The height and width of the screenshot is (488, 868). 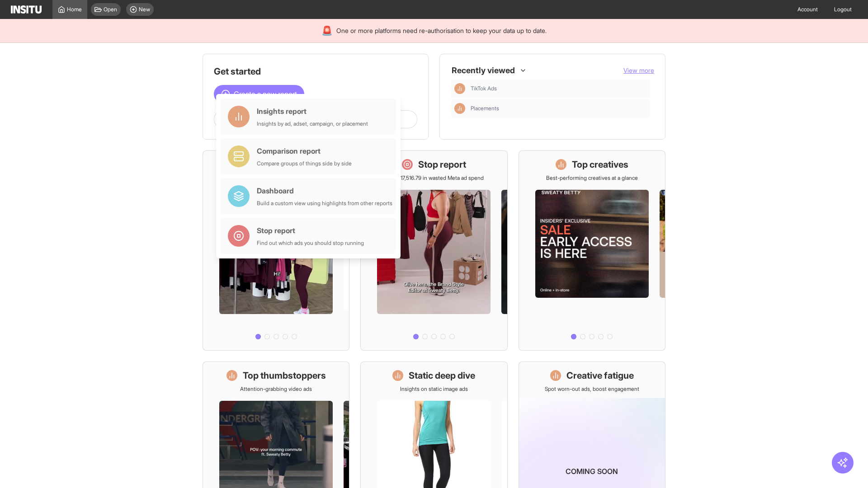 I want to click on button: View more, so click(x=639, y=70).